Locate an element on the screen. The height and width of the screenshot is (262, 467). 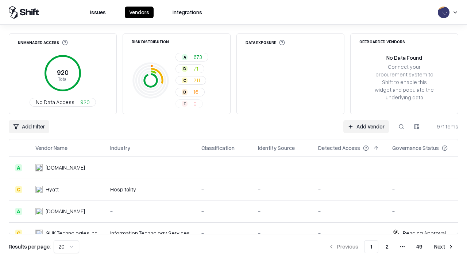
button: Vendors is located at coordinates (139, 12).